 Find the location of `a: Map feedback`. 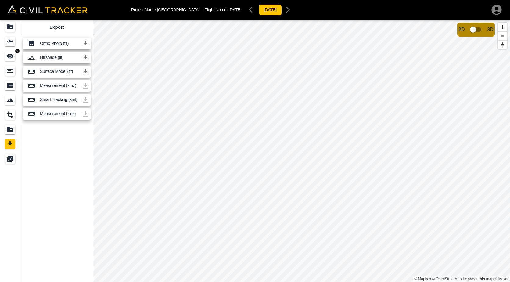

a: Map feedback is located at coordinates (478, 279).